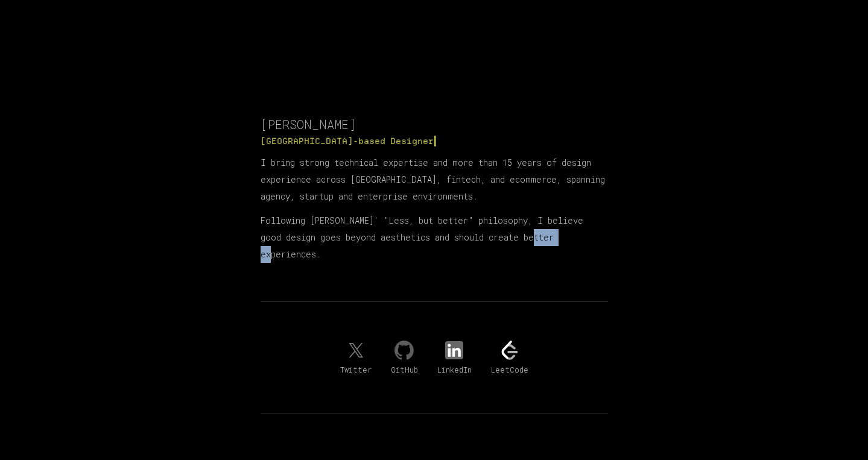 This screenshot has width=868, height=460. Describe the element at coordinates (510, 357) in the screenshot. I see `a: LeetCode` at that location.